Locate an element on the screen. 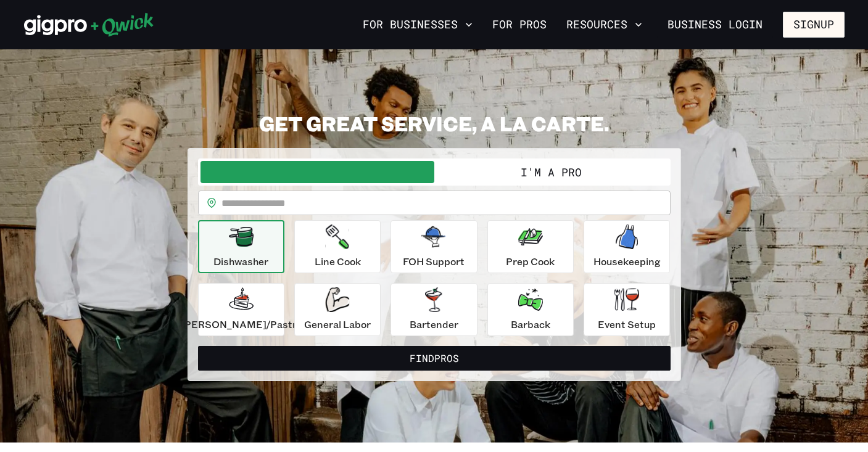 The image size is (868, 452). button: Event Setup is located at coordinates (627, 310).